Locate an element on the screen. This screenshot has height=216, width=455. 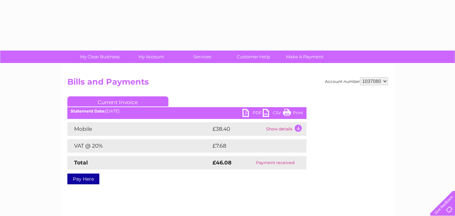
td: £7.68 is located at coordinates (251, 146).